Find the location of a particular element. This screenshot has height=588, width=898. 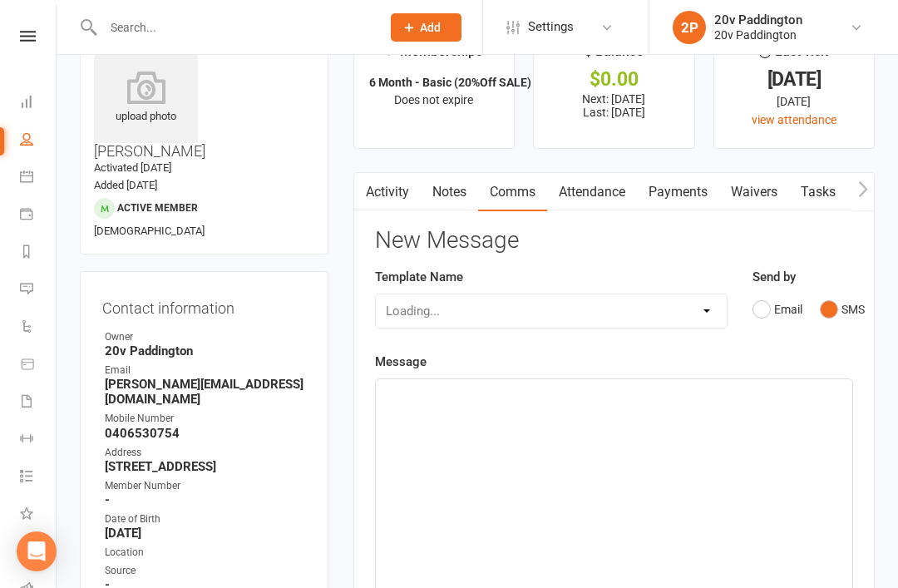

a: What's New is located at coordinates (38, 514).